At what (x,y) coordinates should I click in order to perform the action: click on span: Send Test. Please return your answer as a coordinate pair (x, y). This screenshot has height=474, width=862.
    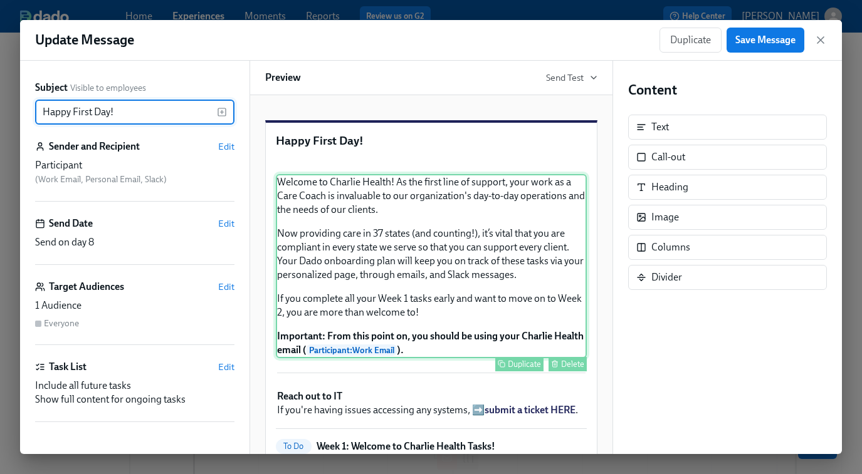
    Looking at the image, I should click on (571, 78).